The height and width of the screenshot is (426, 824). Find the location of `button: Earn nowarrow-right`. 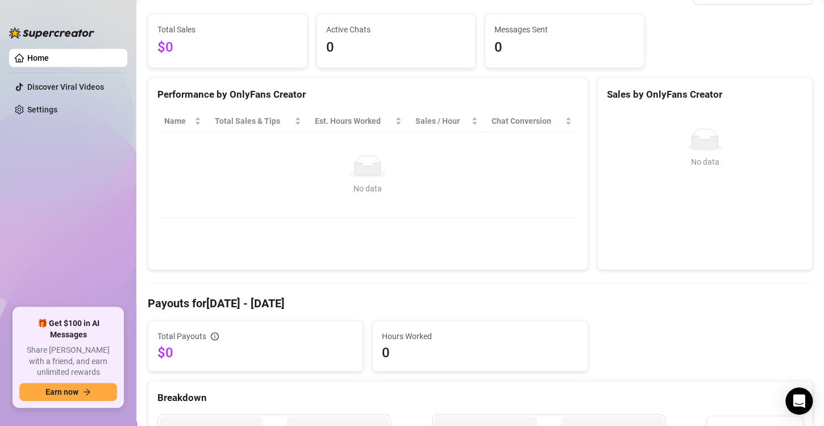

button: Earn nowarrow-right is located at coordinates (68, 392).